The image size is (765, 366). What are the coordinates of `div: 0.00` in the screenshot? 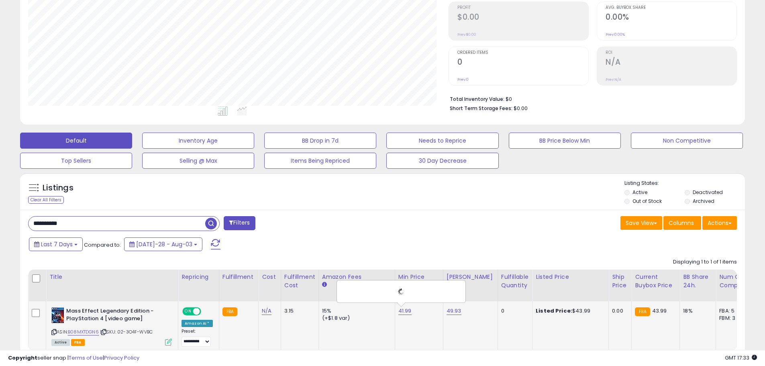 It's located at (618, 311).